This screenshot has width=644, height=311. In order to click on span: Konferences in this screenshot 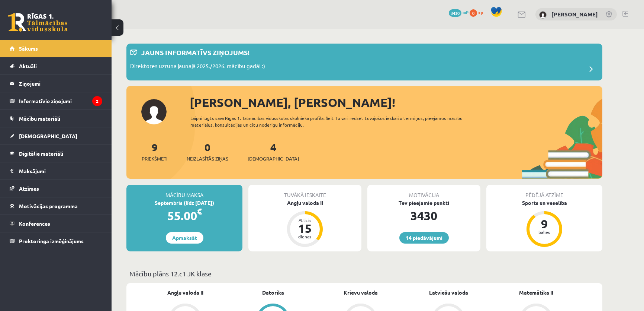, I will do `click(34, 223)`.